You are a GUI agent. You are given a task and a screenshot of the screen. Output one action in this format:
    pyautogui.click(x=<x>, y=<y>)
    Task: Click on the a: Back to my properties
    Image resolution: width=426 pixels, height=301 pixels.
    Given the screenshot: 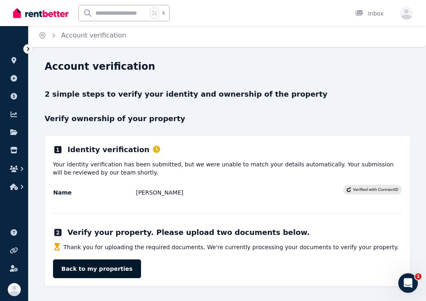 What is the action you would take?
    pyautogui.click(x=97, y=269)
    